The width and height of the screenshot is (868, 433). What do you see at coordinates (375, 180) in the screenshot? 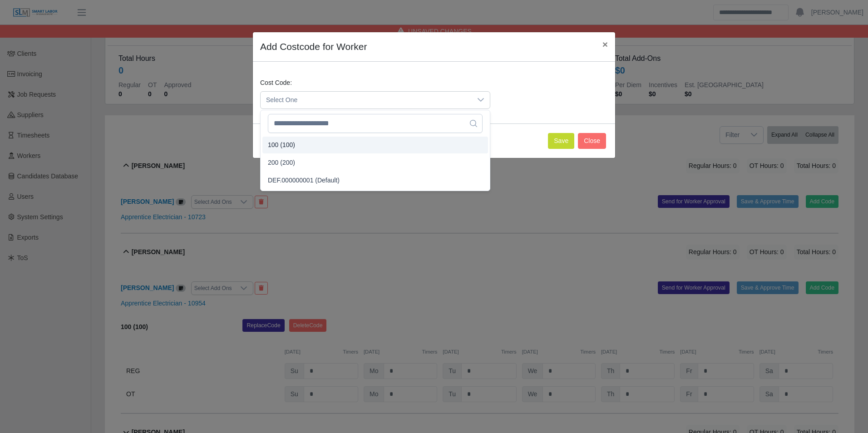
I see `li: DEF.000000001 (Default)` at bounding box center [375, 180].